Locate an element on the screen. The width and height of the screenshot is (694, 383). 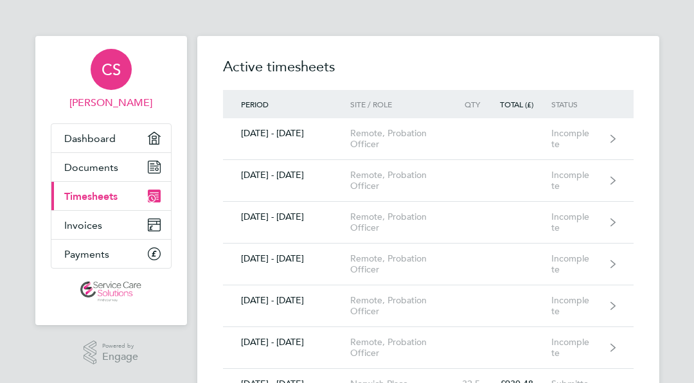
a: Timesheets is located at coordinates (111, 196).